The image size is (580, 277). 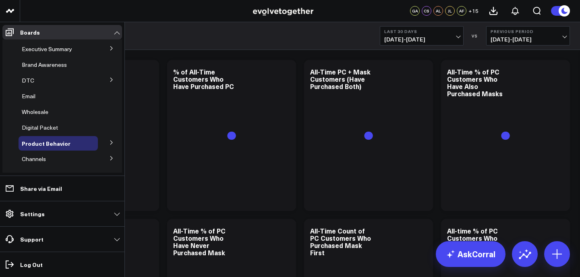 I want to click on span: Digital Packet, so click(x=40, y=127).